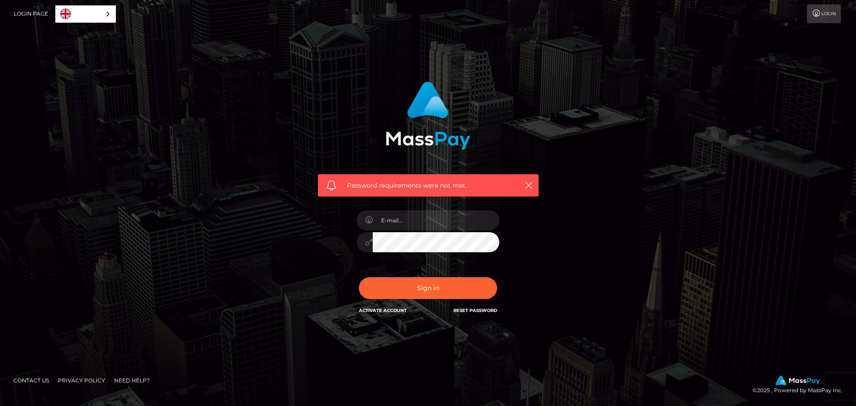 Image resolution: width=856 pixels, height=406 pixels. Describe the element at coordinates (824, 14) in the screenshot. I see `a: Login` at that location.